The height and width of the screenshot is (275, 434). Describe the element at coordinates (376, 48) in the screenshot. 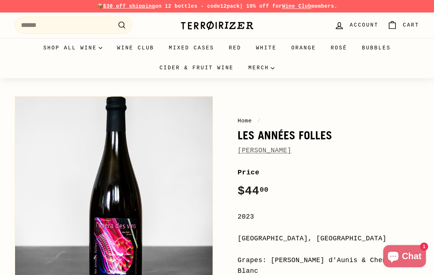

I see `a: Bubbles` at that location.